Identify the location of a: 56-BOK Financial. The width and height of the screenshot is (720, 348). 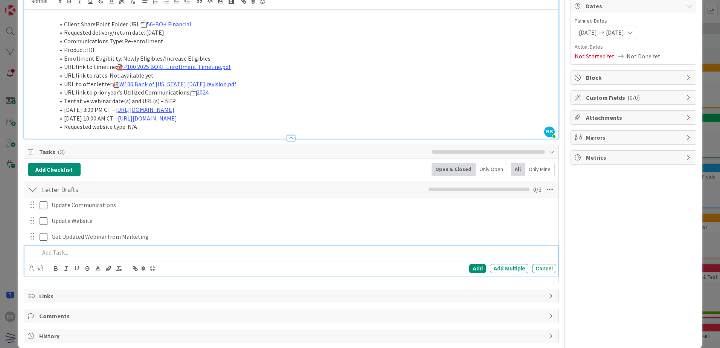
(169, 24).